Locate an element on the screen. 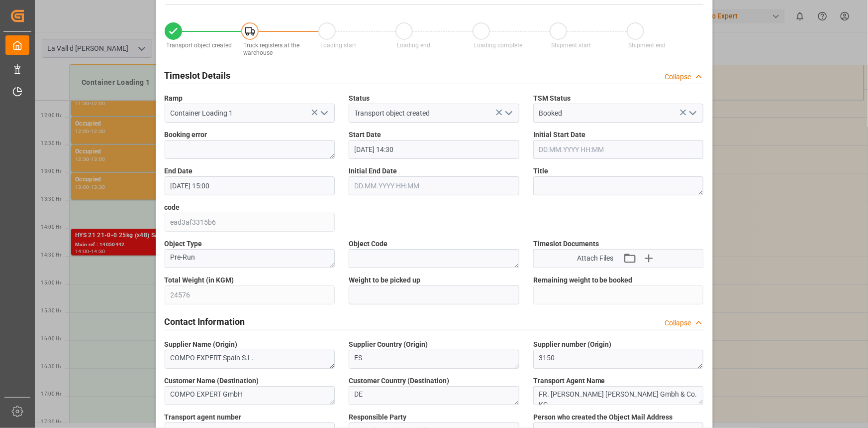 This screenshot has width=868, height=428. span: Initial Start Date is located at coordinates (559, 135).